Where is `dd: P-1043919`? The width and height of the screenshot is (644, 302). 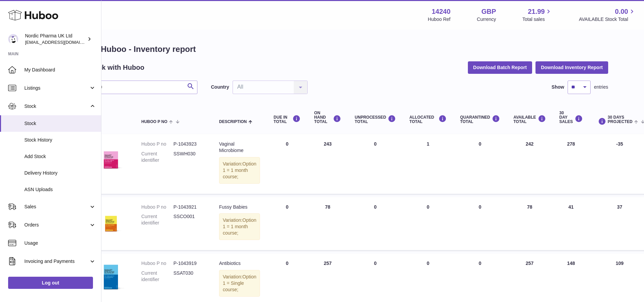
dd: P-1043919 is located at coordinates (189, 264).